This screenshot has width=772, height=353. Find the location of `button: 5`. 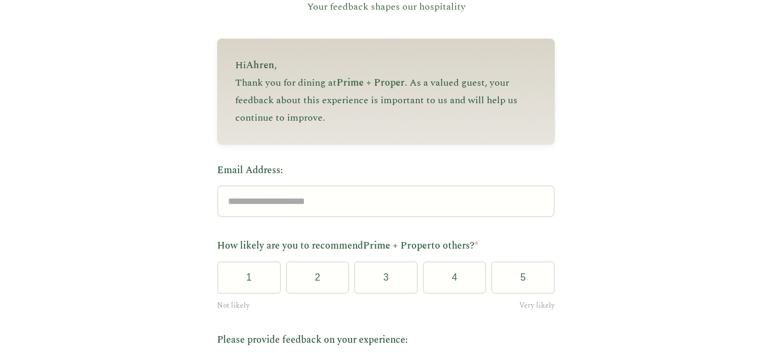

button: 5 is located at coordinates (523, 278).